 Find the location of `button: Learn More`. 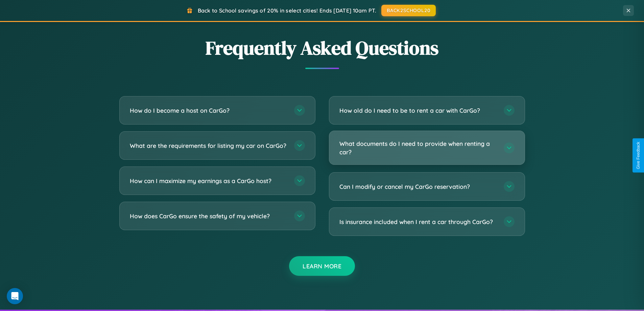

button: Learn More is located at coordinates (322, 266).